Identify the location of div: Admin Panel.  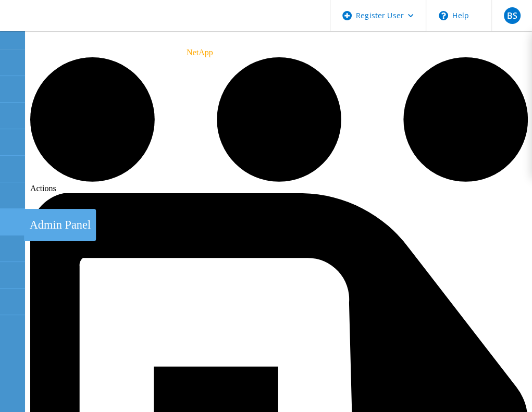
(60, 225).